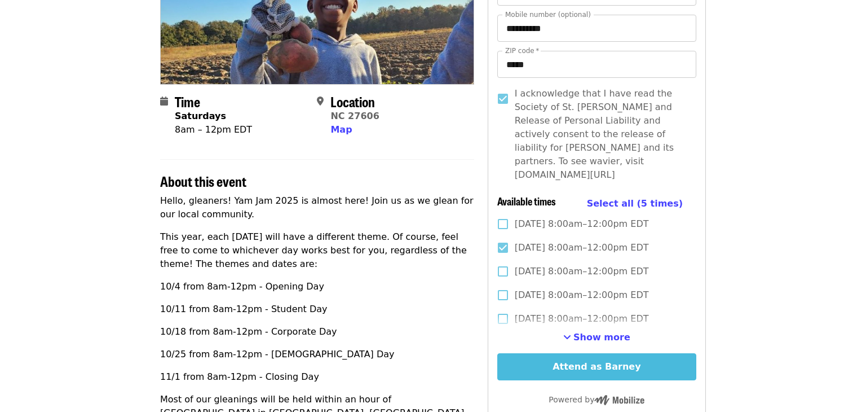  Describe the element at coordinates (596, 64) in the screenshot. I see `input: ZIP code` at that location.